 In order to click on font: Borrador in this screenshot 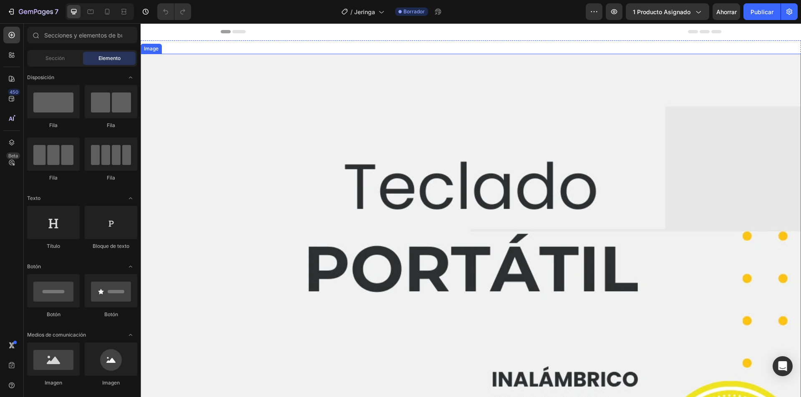, I will do `click(414, 11)`.